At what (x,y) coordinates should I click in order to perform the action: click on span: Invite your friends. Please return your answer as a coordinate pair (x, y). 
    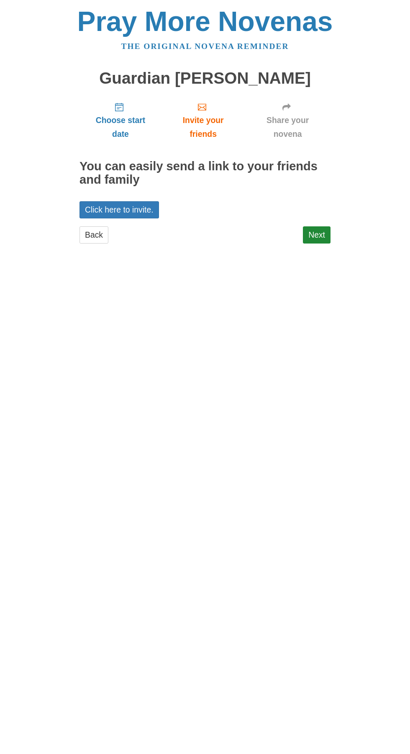
    Looking at the image, I should click on (203, 127).